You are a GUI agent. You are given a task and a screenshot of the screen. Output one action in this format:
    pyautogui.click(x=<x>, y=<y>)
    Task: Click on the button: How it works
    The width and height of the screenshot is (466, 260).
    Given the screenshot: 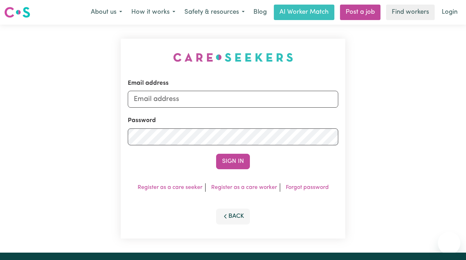 What is the action you would take?
    pyautogui.click(x=153, y=12)
    